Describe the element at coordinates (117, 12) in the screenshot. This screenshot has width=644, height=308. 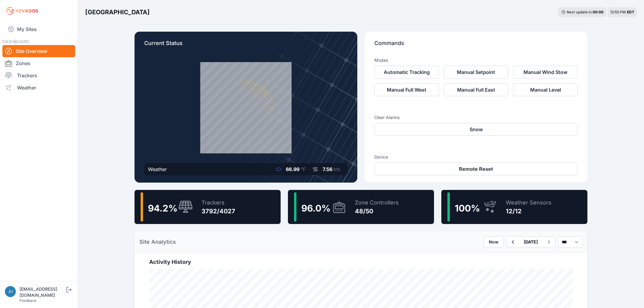
I see `nav: Breadcrumb` at that location.